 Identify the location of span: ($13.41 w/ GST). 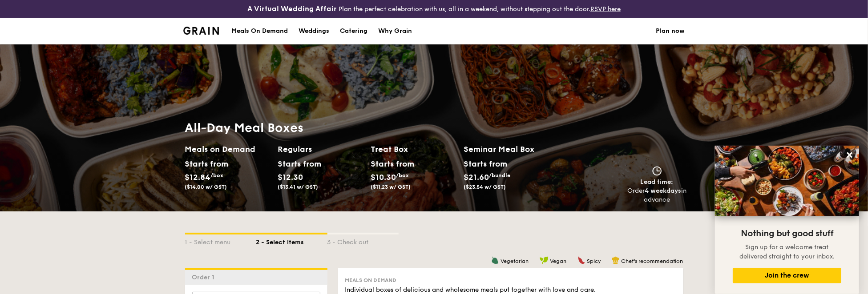
(298, 188).